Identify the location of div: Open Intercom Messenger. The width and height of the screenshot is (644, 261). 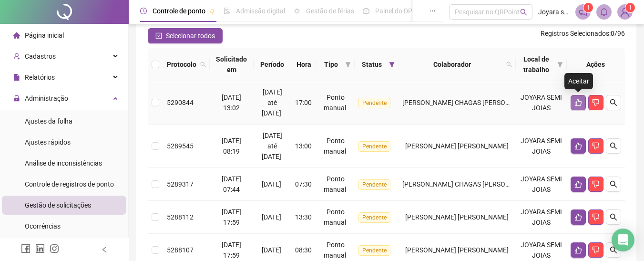
(623, 240).